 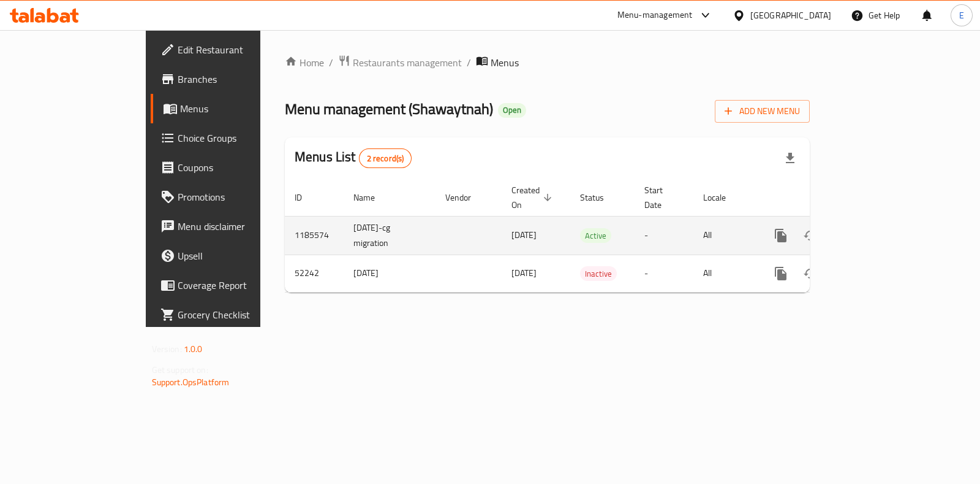 I want to click on button: Add New Menu, so click(x=762, y=111).